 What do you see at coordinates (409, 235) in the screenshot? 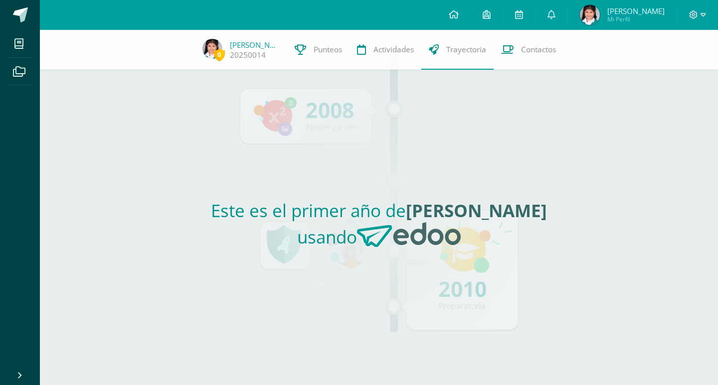
I see `img: Edoo` at bounding box center [409, 235].